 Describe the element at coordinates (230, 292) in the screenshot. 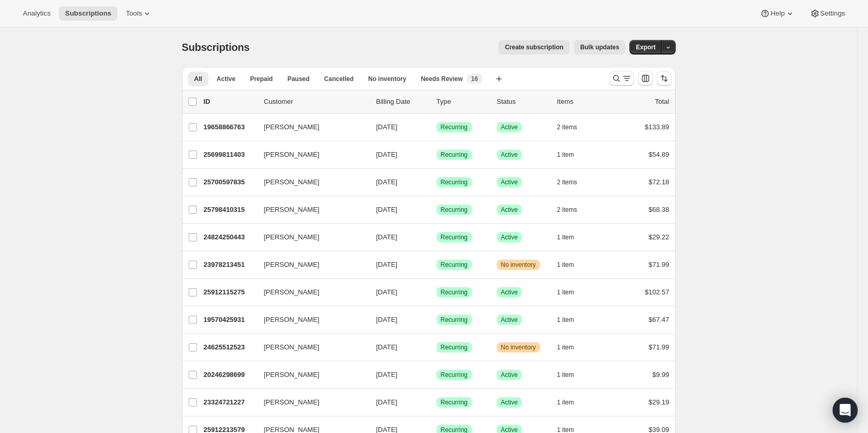

I see `p: 25912115275` at that location.